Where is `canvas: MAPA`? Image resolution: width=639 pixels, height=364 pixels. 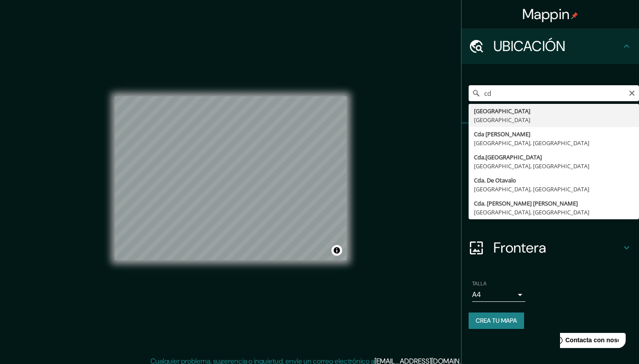 canvas: MAPA is located at coordinates (230, 178).